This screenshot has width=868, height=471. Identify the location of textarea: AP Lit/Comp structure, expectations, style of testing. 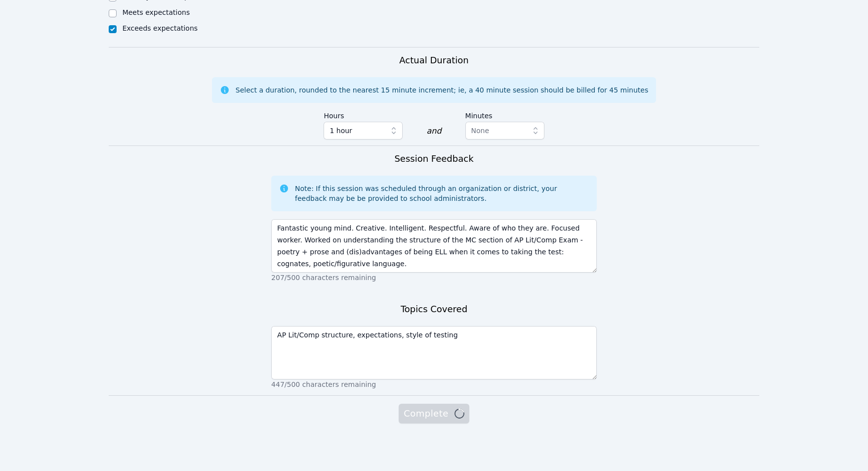
(434, 352).